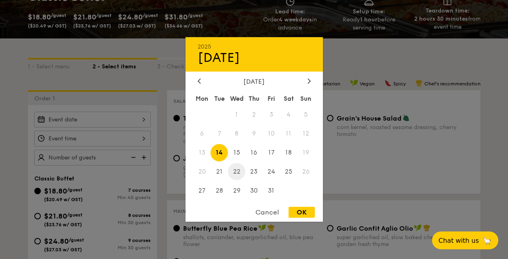 This screenshot has width=508, height=259. Describe the element at coordinates (219, 133) in the screenshot. I see `span: 7` at that location.